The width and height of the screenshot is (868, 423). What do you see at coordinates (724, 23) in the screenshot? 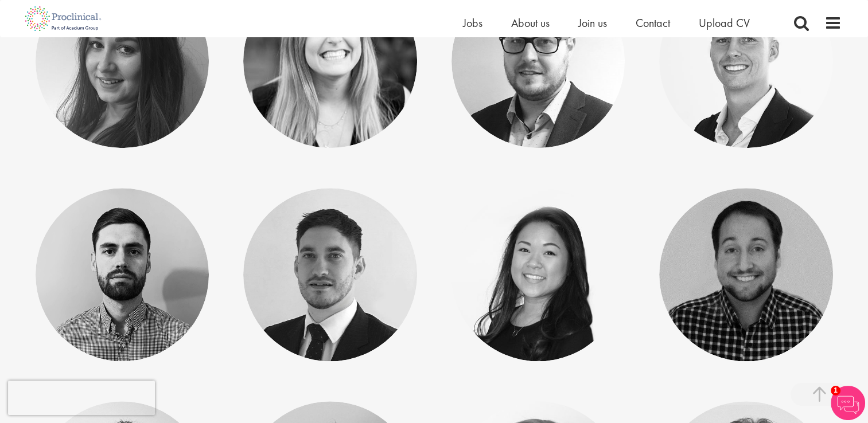
I see `span: Upload CV` at bounding box center [724, 23].